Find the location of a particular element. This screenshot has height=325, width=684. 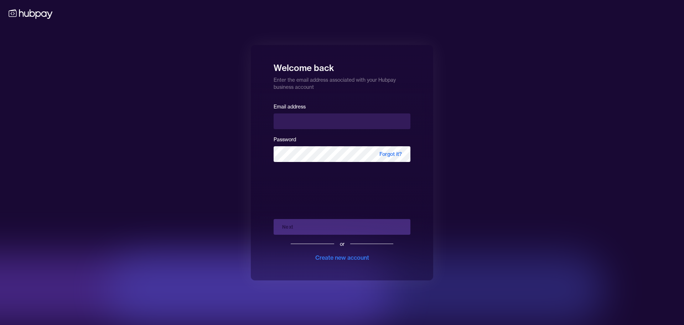

span: Forgot it? is located at coordinates (391, 154).